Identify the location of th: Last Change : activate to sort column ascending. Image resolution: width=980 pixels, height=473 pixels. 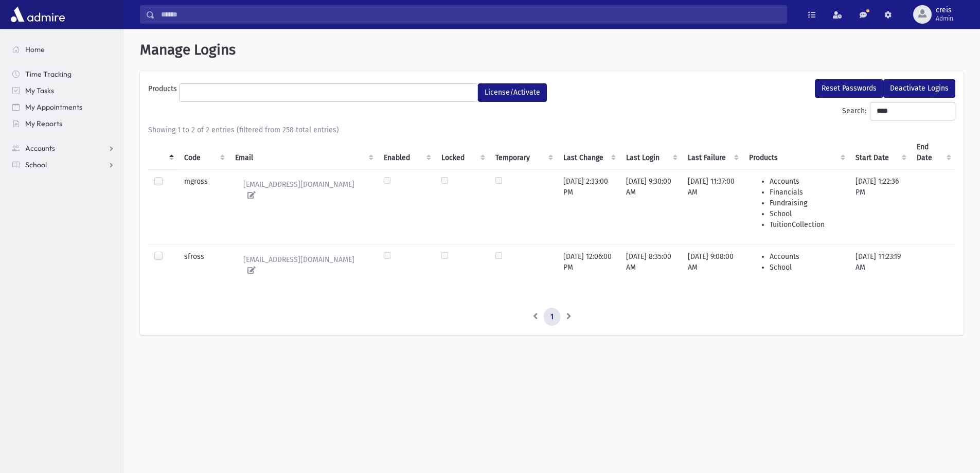
(589, 152).